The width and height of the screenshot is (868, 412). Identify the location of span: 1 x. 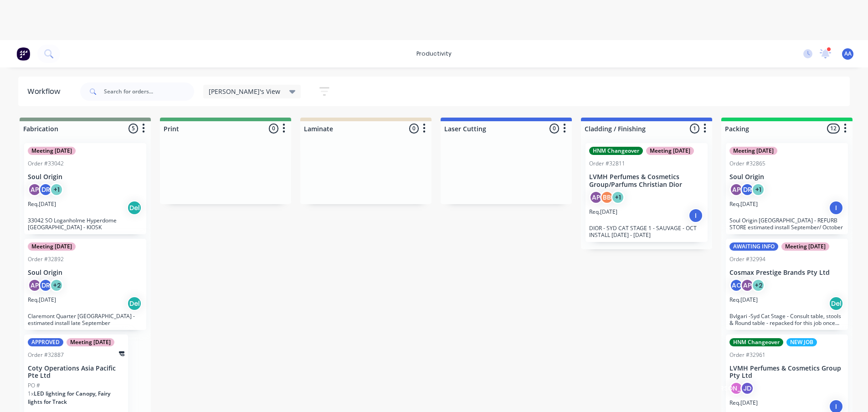
(30, 394).